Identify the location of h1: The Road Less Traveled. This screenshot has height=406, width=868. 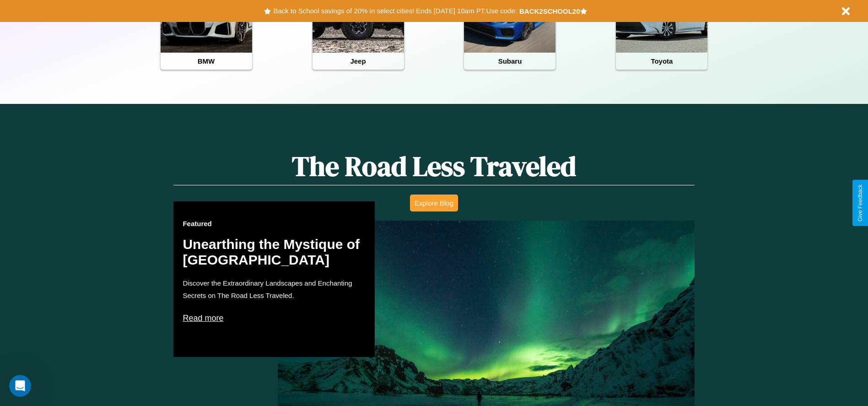
(434, 166).